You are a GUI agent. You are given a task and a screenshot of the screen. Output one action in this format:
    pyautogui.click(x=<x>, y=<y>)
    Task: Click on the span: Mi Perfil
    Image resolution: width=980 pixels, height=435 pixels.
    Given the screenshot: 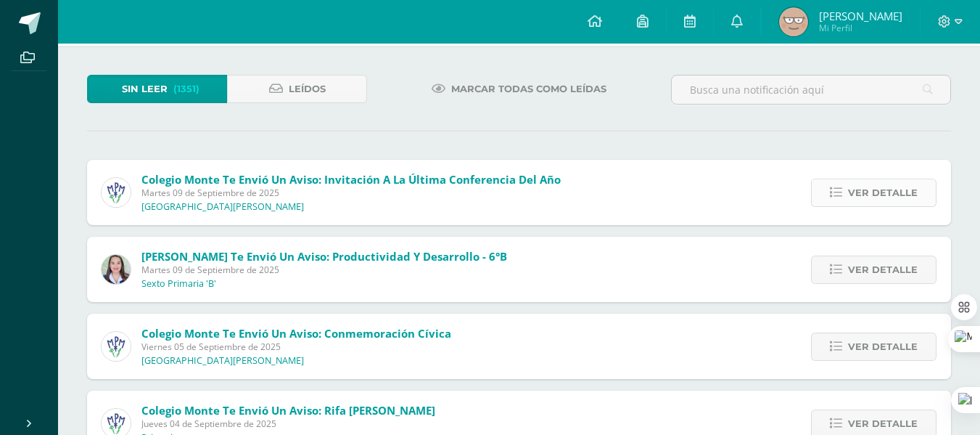 What is the action you would take?
    pyautogui.click(x=860, y=28)
    